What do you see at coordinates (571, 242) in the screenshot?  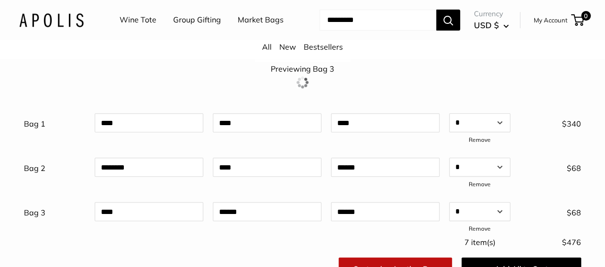 I see `span: $476` at bounding box center [571, 242].